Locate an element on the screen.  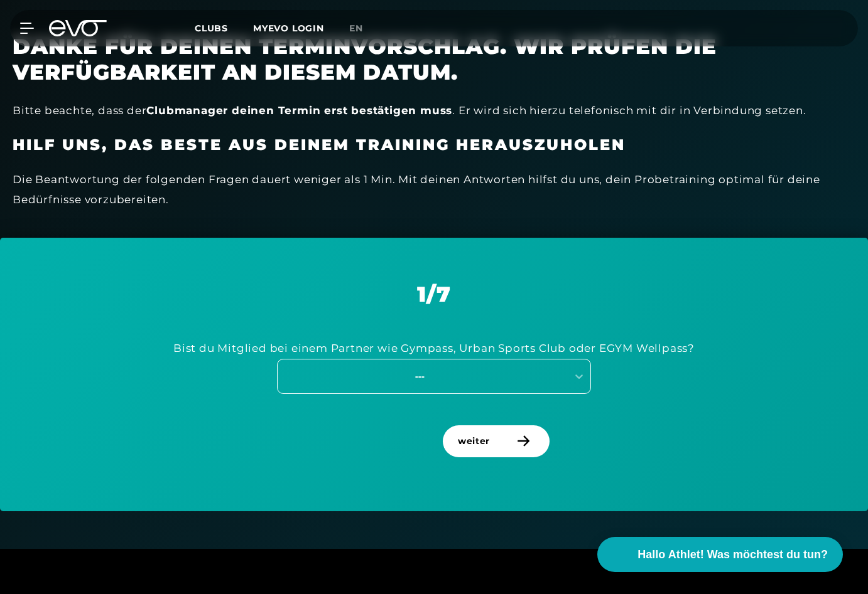
span: en is located at coordinates (356, 28).